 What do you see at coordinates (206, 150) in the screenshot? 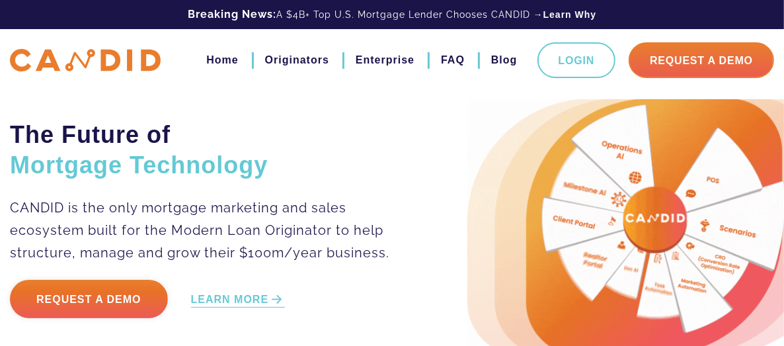
I see `h2: The Future of` at bounding box center [206, 150].